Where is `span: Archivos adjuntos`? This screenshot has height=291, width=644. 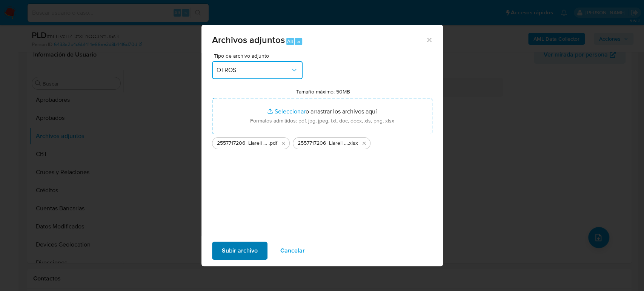 span: Archivos adjuntos is located at coordinates (248, 39).